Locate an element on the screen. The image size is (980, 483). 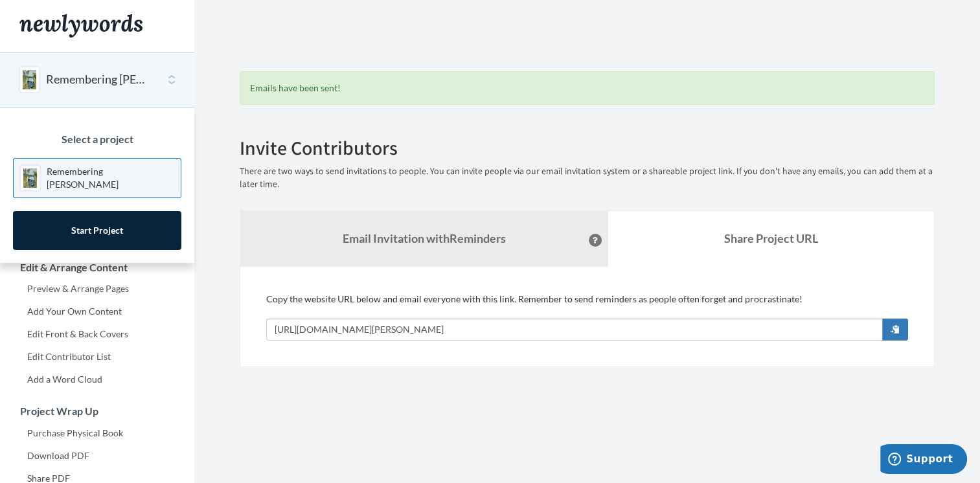
div: Emails have been sent! is located at coordinates (587, 88).